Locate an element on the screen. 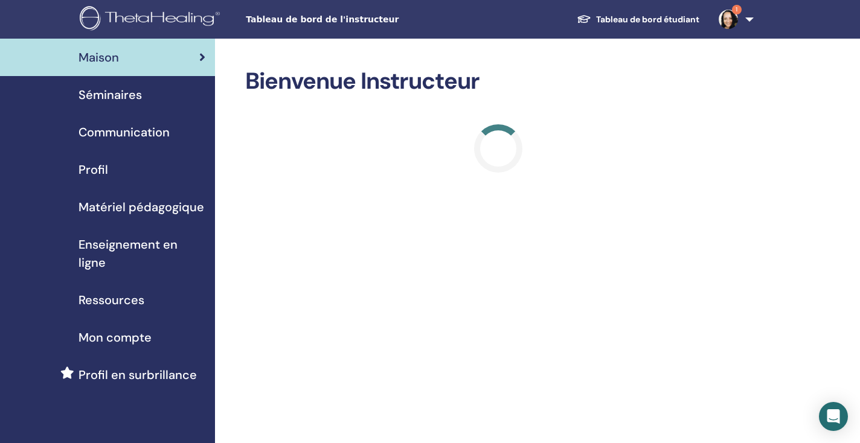 Image resolution: width=860 pixels, height=443 pixels. span: Maison is located at coordinates (98, 57).